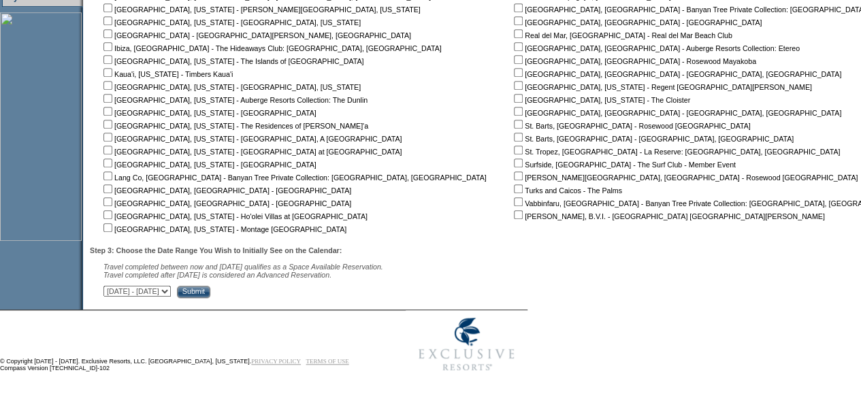 The image size is (861, 398). Describe the element at coordinates (466, 344) in the screenshot. I see `img: Exclusive Resorts` at that location.